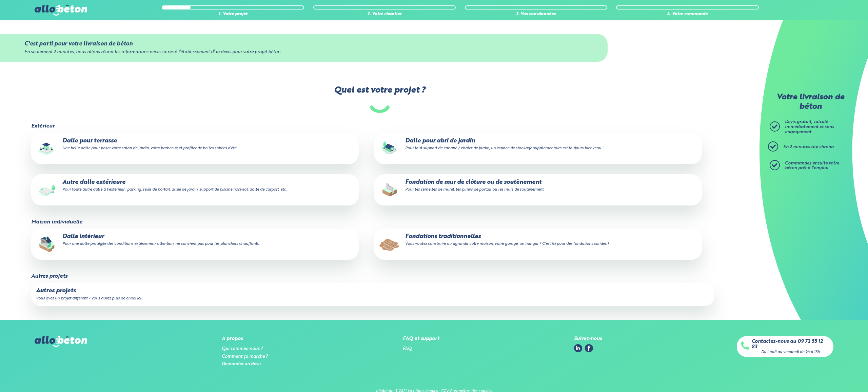 This screenshot has height=392, width=868. What do you see at coordinates (89, 299) in the screenshot?
I see `small: Vous avez un projet différent ? Vous aurez plus de choix ici.` at bounding box center [89, 299].